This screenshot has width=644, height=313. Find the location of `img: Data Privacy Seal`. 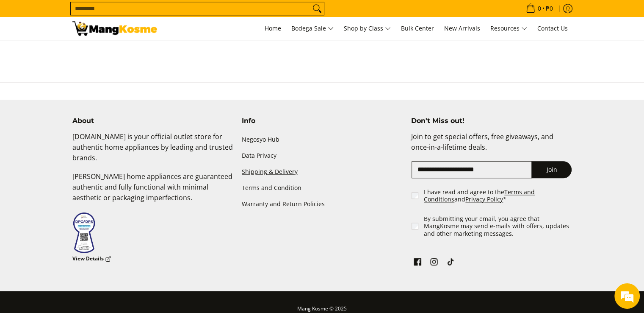

img: Data Privacy Seal is located at coordinates (84, 232).